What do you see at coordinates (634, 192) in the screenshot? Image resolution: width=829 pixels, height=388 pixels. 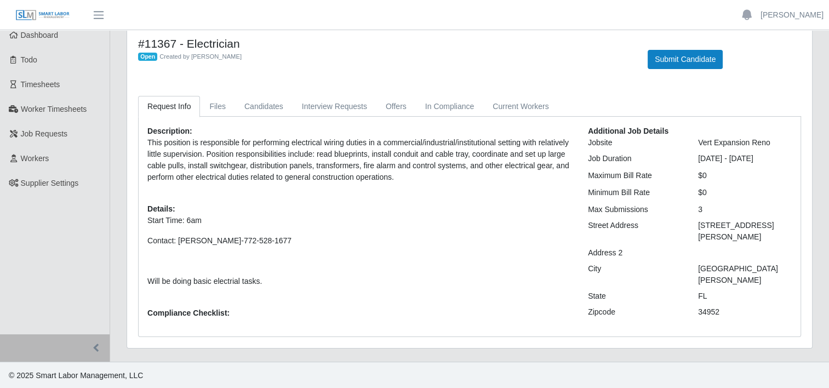 I see `div: Minimum Bill Rate` at bounding box center [634, 192].